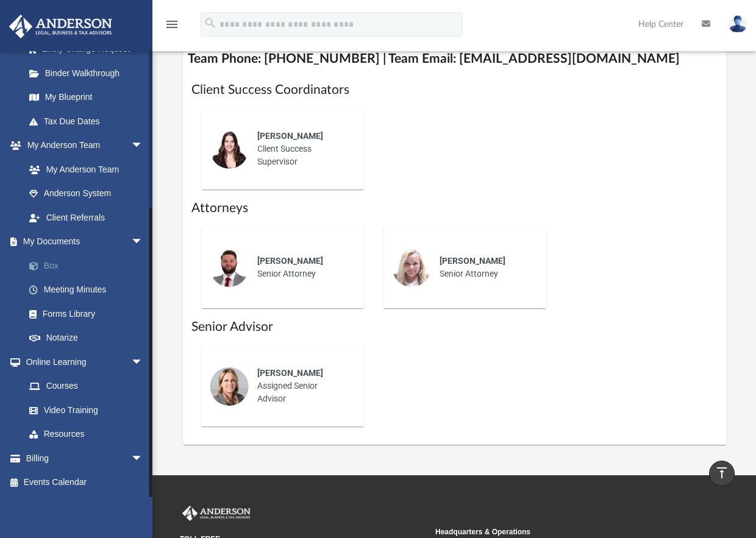 This screenshot has height=538, width=756. I want to click on a: Meeting Minutes, so click(89, 290).